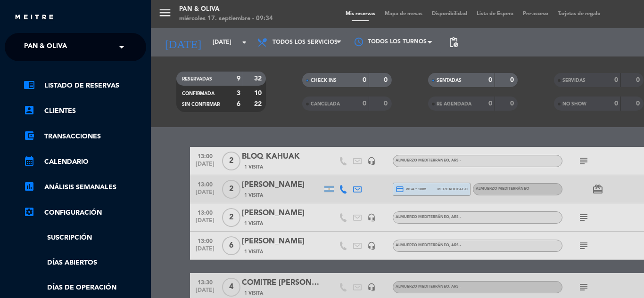 The width and height of the screenshot is (644, 298). Describe the element at coordinates (85, 263) in the screenshot. I see `a: Días abiertos` at that location.